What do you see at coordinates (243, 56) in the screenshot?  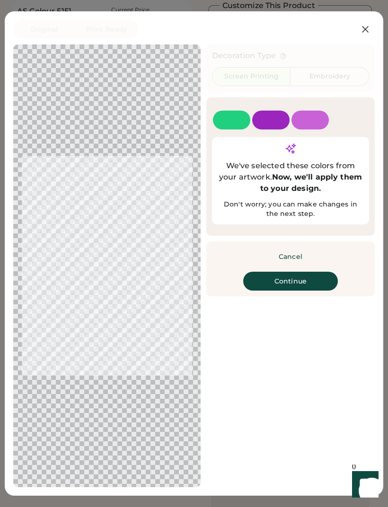 I see `div: Decoration Type` at bounding box center [243, 56].